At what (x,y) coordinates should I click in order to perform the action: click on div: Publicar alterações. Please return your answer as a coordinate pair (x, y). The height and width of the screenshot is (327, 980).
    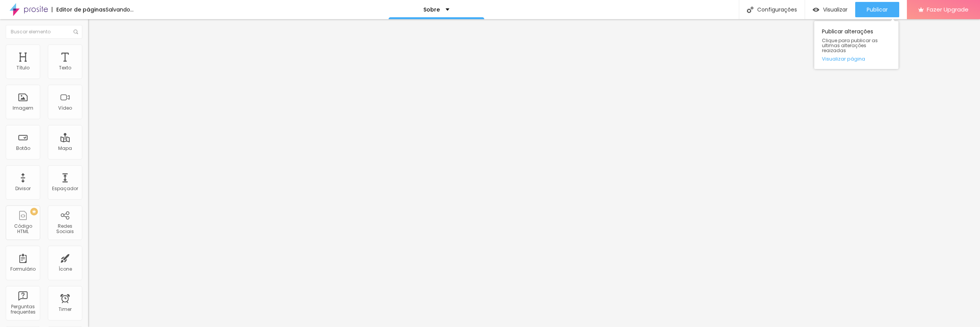
    Looking at the image, I should click on (857, 45).